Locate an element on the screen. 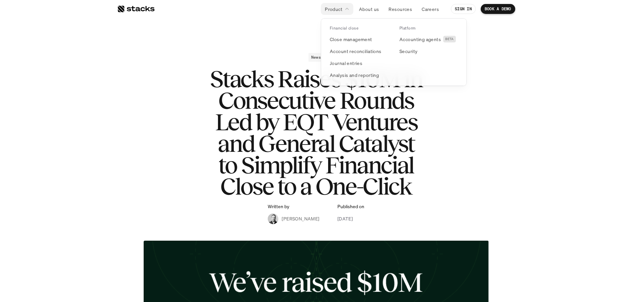 Image resolution: width=632 pixels, height=302 pixels. p: Financial close is located at coordinates (344, 28).